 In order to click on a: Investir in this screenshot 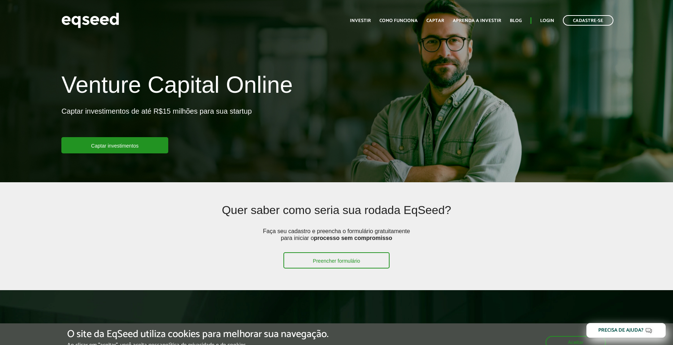, I will do `click(360, 21)`.